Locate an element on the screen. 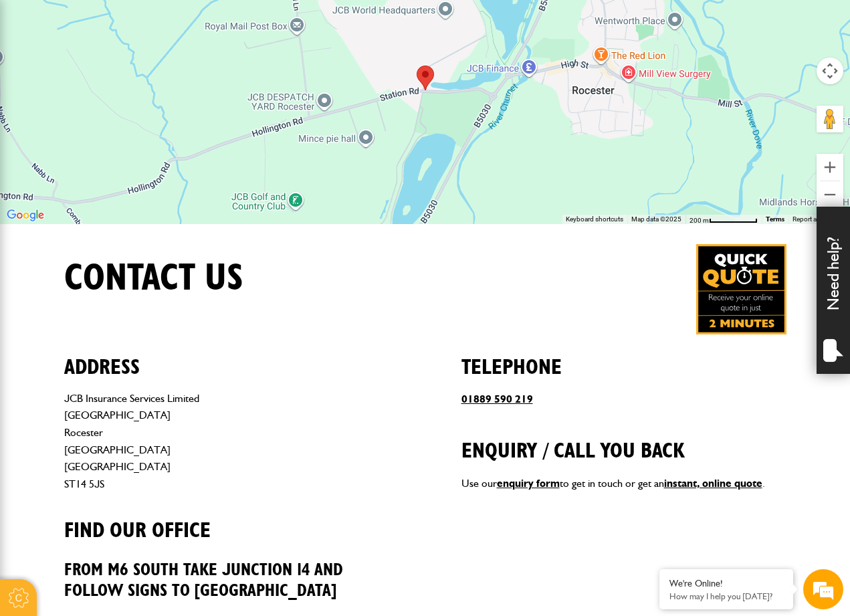  h2: Telephone is located at coordinates (625, 358).